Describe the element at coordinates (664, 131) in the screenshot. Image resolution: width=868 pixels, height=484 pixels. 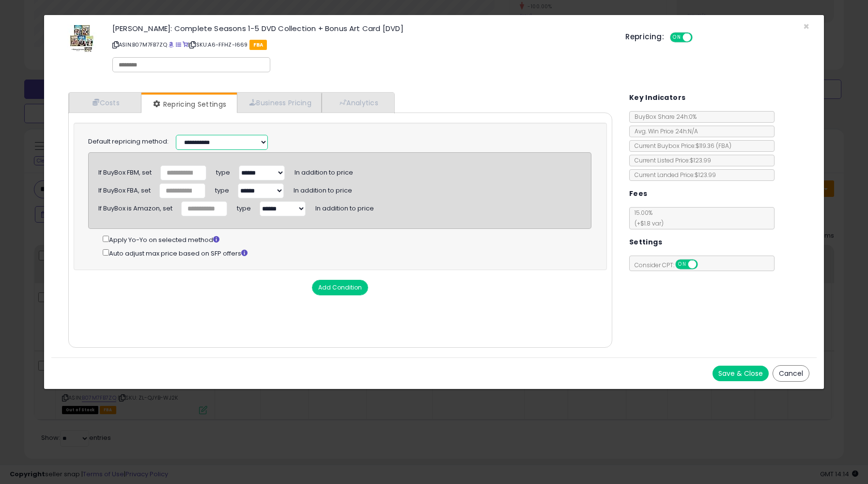
I see `span: Avg. Win Price 24h: N/A` at that location.